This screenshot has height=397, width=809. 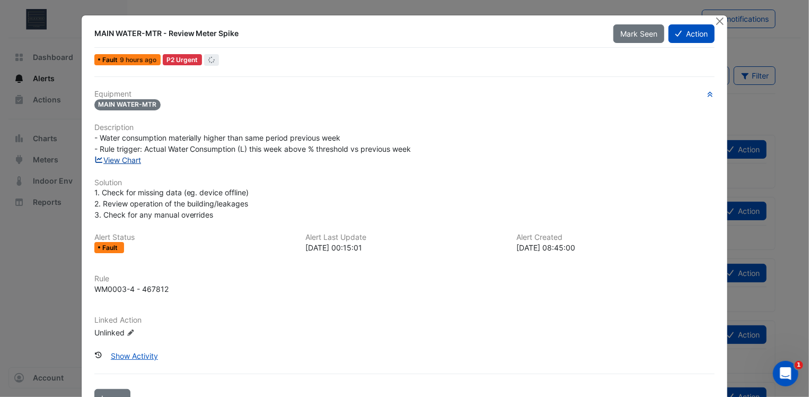 I want to click on h6: Alert Last Update, so click(x=405, y=237).